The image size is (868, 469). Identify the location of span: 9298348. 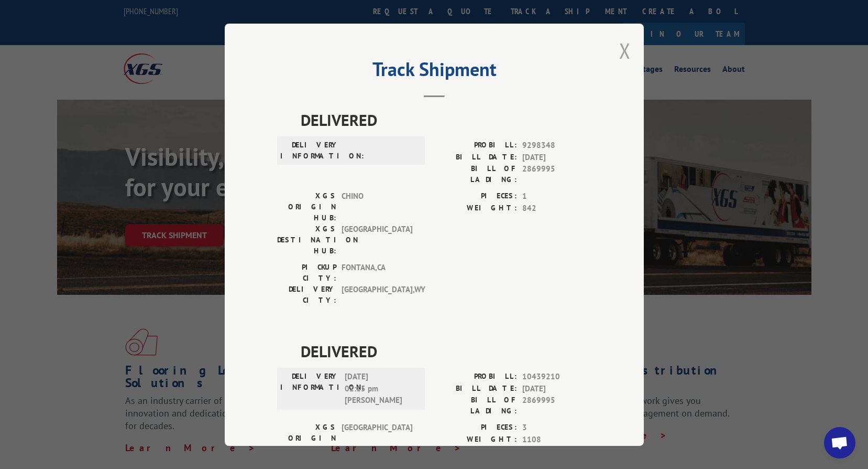
(557, 146).